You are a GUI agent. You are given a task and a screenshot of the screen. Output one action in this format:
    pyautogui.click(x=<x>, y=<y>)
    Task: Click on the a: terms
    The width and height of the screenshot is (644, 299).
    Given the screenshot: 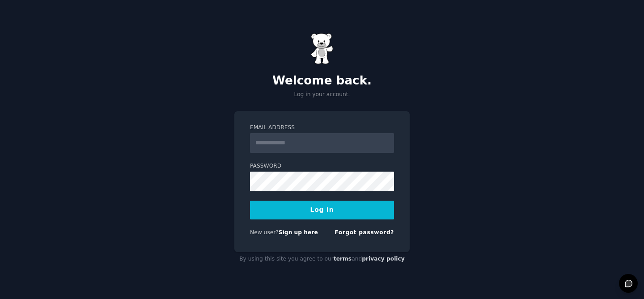 What is the action you would take?
    pyautogui.click(x=343, y=259)
    